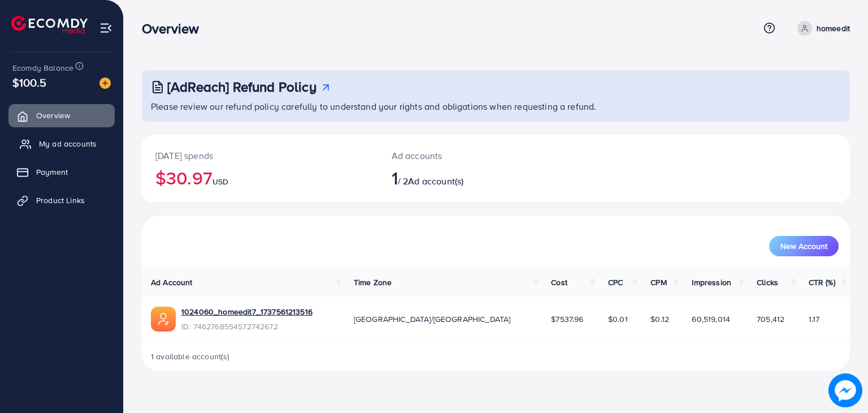 The height and width of the screenshot is (413, 868). I want to click on p: Ad accounts, so click(466, 155).